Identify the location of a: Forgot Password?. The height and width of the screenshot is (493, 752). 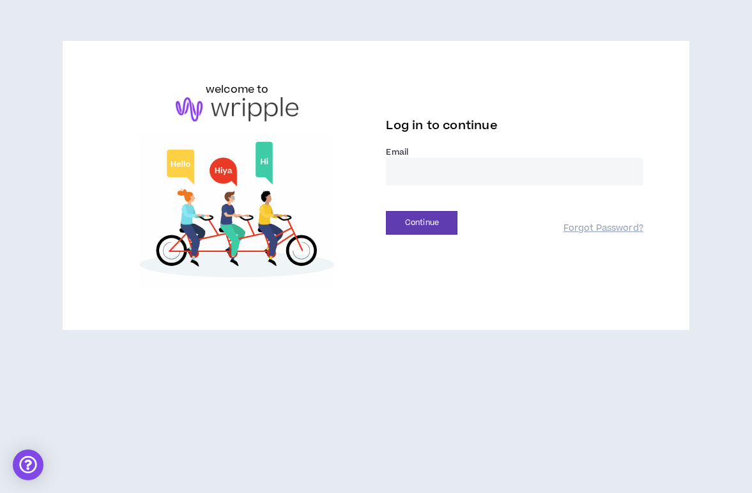
(603, 228).